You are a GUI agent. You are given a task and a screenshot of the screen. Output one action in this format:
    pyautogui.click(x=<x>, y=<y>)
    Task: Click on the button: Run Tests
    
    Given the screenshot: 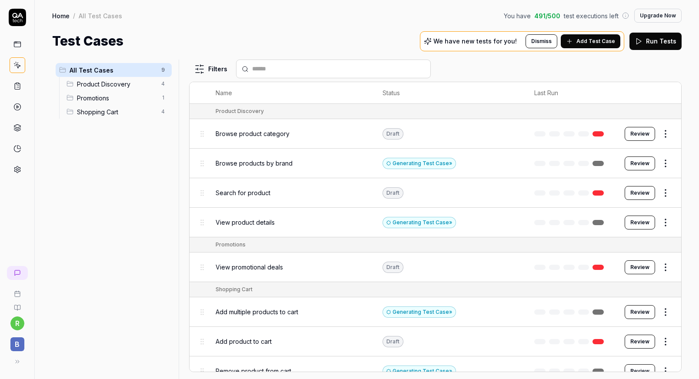 What is the action you would take?
    pyautogui.click(x=655, y=41)
    